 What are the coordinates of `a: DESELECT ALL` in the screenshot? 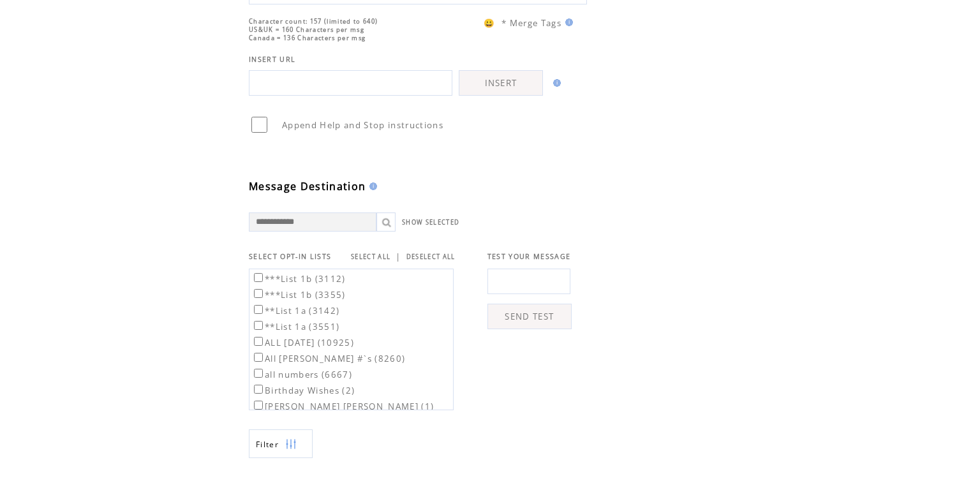 It's located at (431, 256).